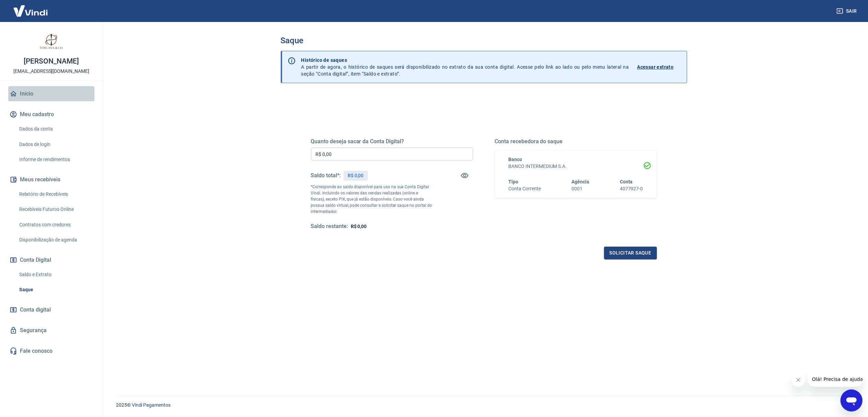 This screenshot has height=417, width=868. What do you see at coordinates (56, 159) in the screenshot?
I see `a: Informe de rendimentos` at bounding box center [56, 159].